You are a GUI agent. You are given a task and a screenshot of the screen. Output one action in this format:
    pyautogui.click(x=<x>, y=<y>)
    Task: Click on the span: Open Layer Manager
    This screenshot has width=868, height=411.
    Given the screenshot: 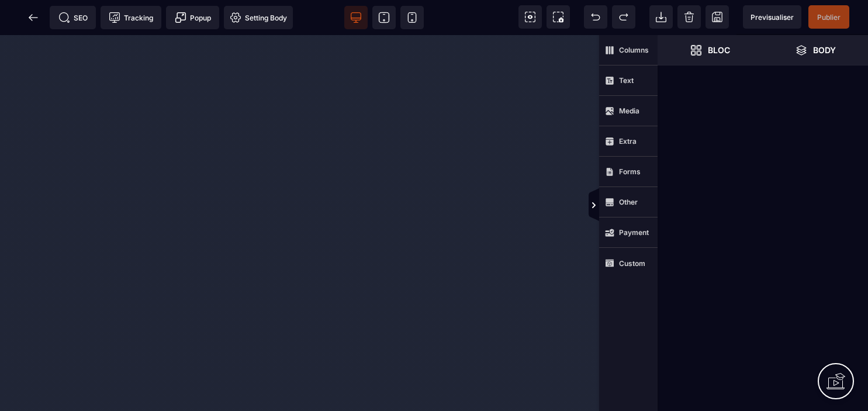 What is the action you would take?
    pyautogui.click(x=815, y=50)
    